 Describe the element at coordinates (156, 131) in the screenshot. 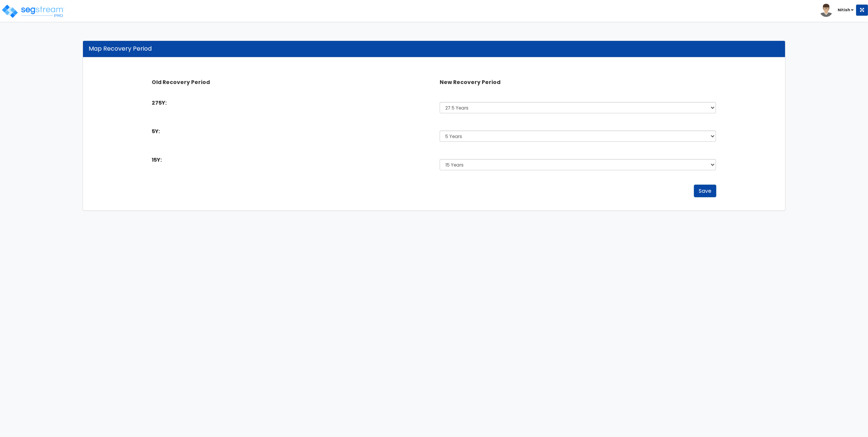

I see `label: 5Y:` at that location.